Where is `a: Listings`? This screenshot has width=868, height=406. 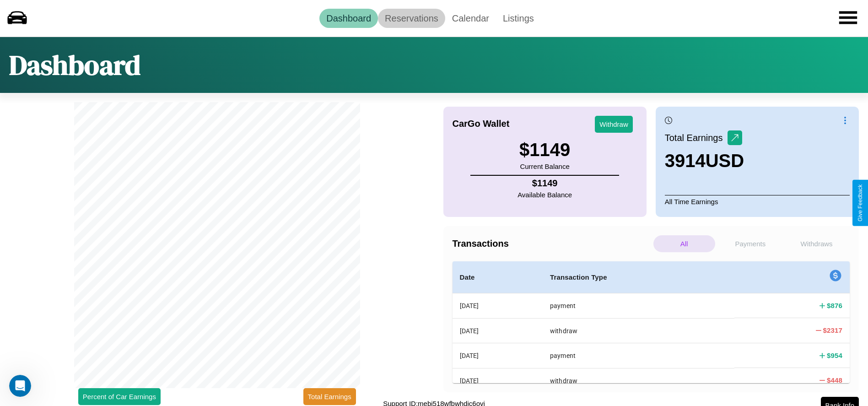 a: Listings is located at coordinates (518, 18).